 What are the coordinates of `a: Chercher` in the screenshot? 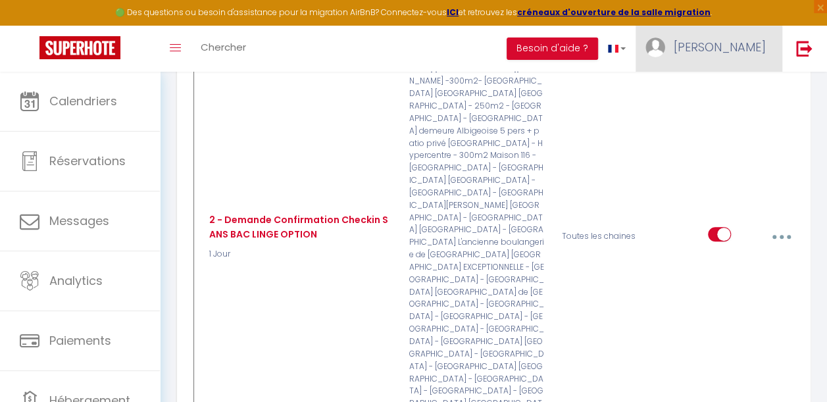 It's located at (223, 49).